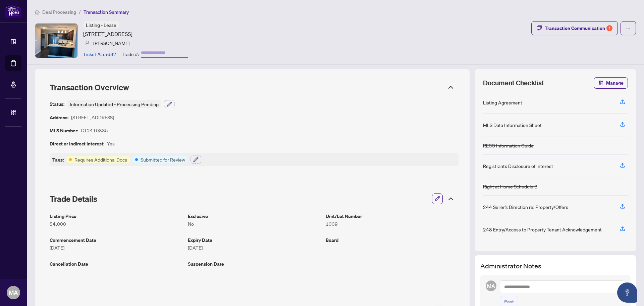 The height and width of the screenshot is (306, 644). I want to click on h3: Administrator Notes, so click(555, 266).